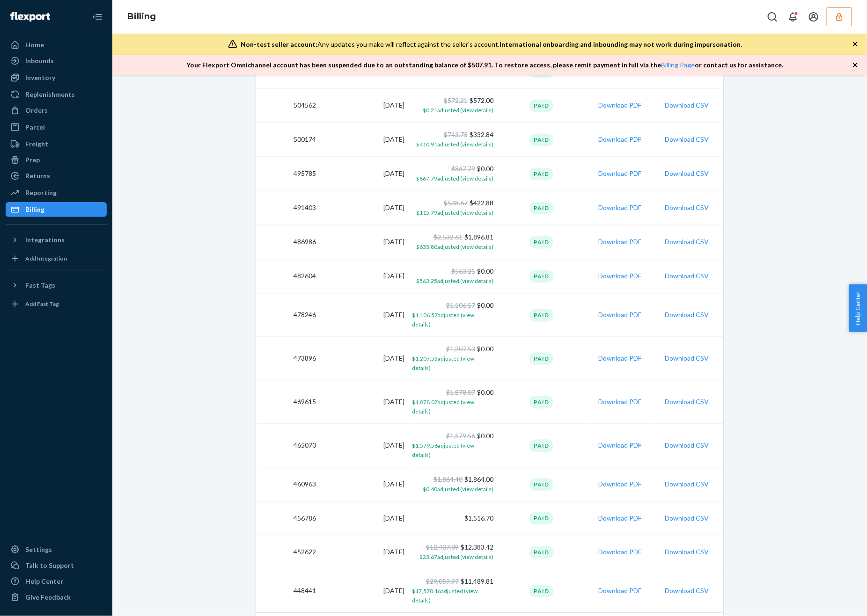  I want to click on td: 491403, so click(288, 208).